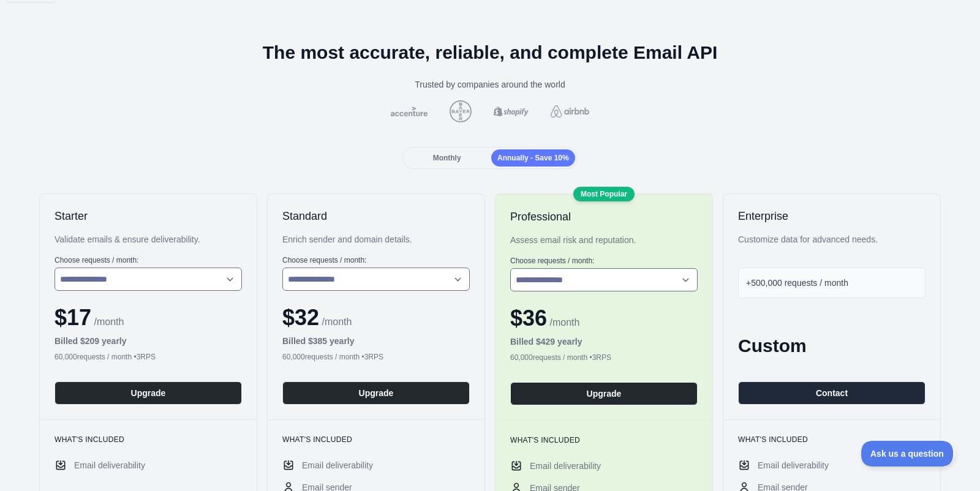 Image resolution: width=980 pixels, height=491 pixels. What do you see at coordinates (832, 216) in the screenshot?
I see `h2: Enterprise` at bounding box center [832, 216].